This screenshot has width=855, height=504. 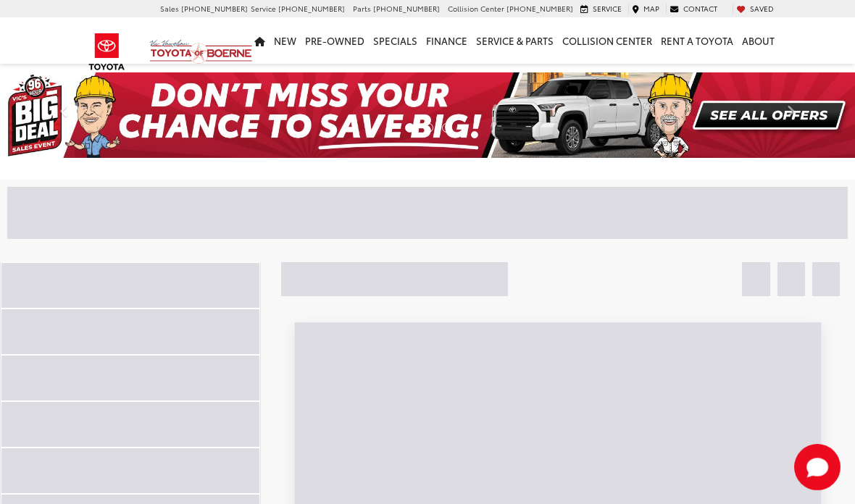 I want to click on span: Sales, so click(x=169, y=8).